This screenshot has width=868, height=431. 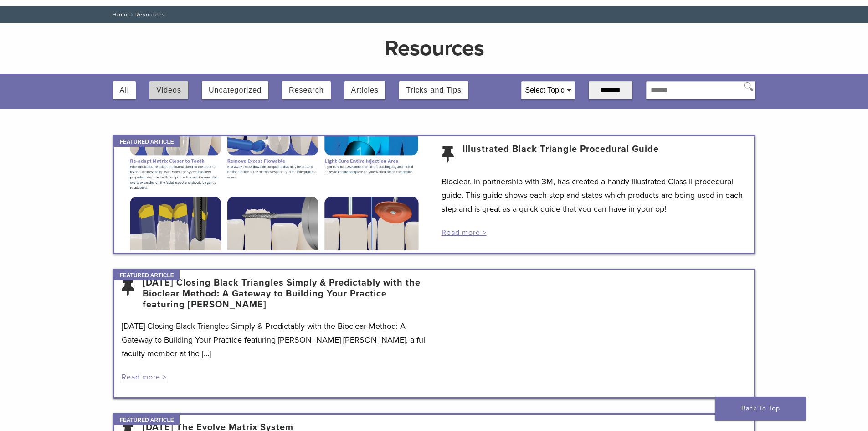 I want to click on div: Select Topic, so click(x=548, y=90).